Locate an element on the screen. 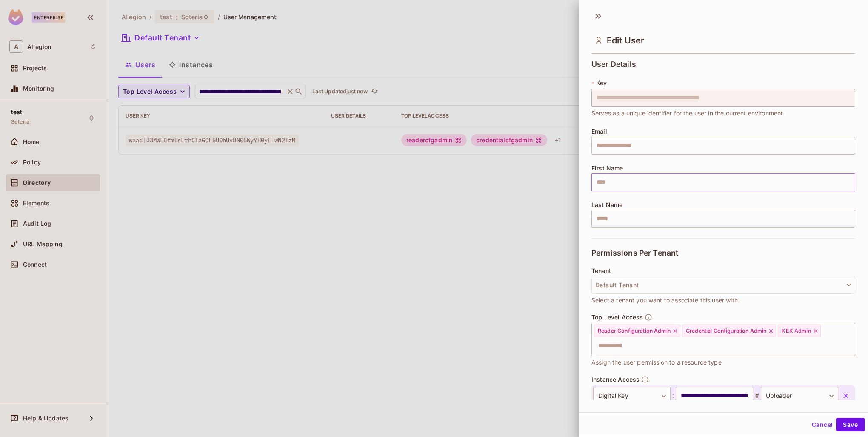 The width and height of the screenshot is (868, 437). div: Digital Key is located at coordinates (632, 395).